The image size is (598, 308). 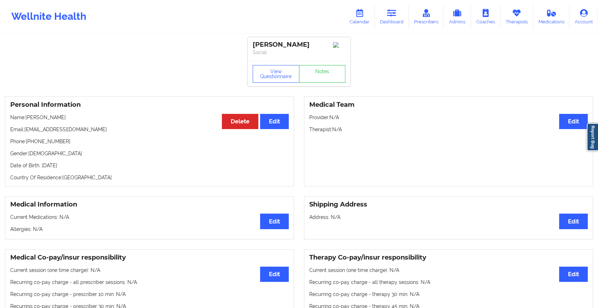 What do you see at coordinates (448, 129) in the screenshot?
I see `p: Therapist: N/A` at bounding box center [448, 129].